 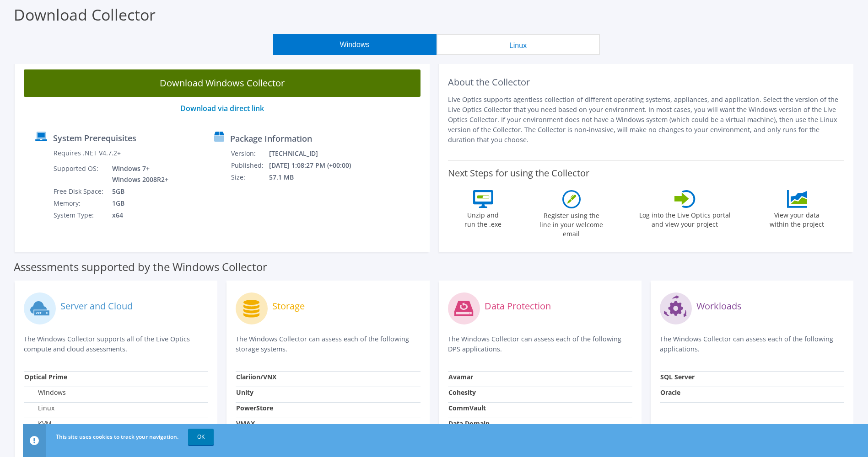 I want to click on td: Size:, so click(x=250, y=177).